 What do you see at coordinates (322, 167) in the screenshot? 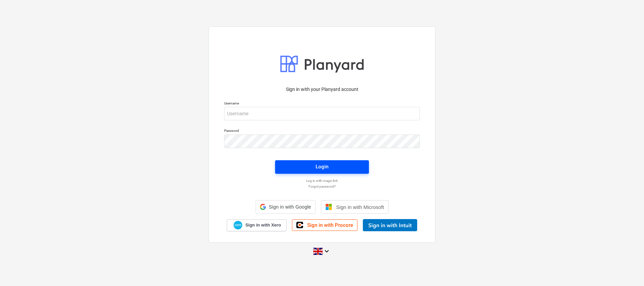
I see `button: Login` at bounding box center [322, 167].